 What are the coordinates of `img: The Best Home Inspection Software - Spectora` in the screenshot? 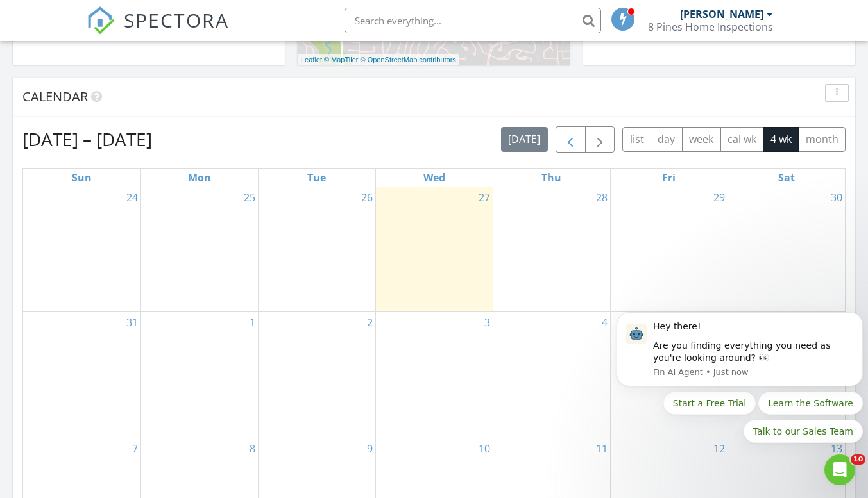 It's located at (100, 21).